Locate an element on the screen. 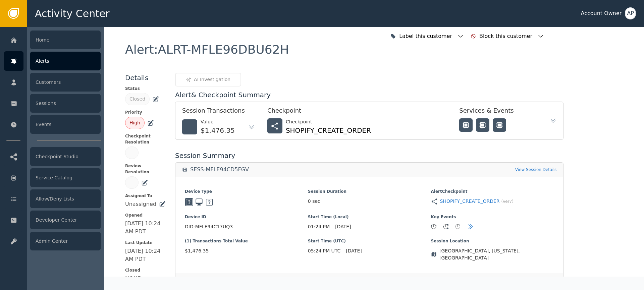 This screenshot has height=290, width=644. div: High is located at coordinates (135, 122).